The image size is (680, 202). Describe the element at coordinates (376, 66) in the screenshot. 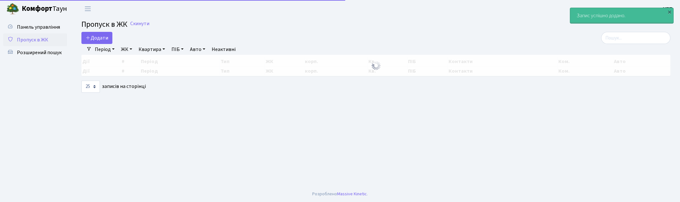

I see `img: Обробка...` at that location.